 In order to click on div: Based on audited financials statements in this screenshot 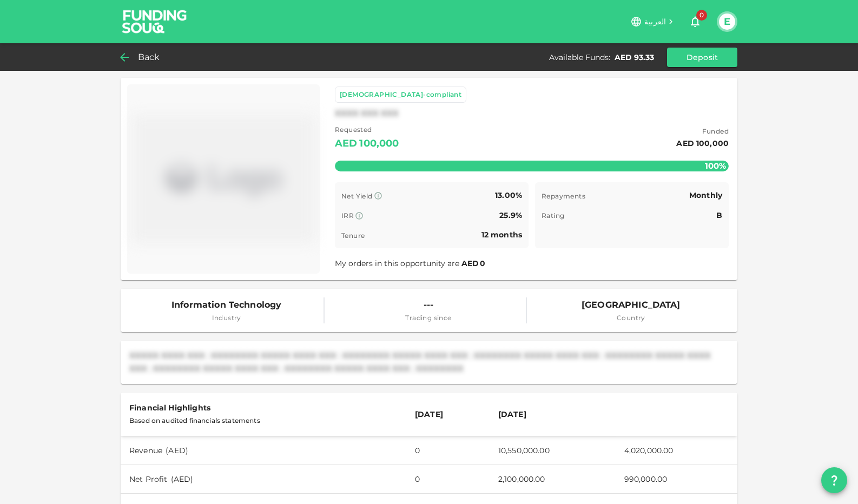, I will do `click(263, 421)`.